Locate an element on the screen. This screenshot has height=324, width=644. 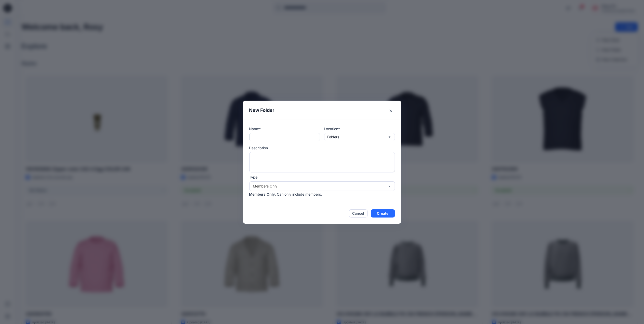
button: Create is located at coordinates (383, 213).